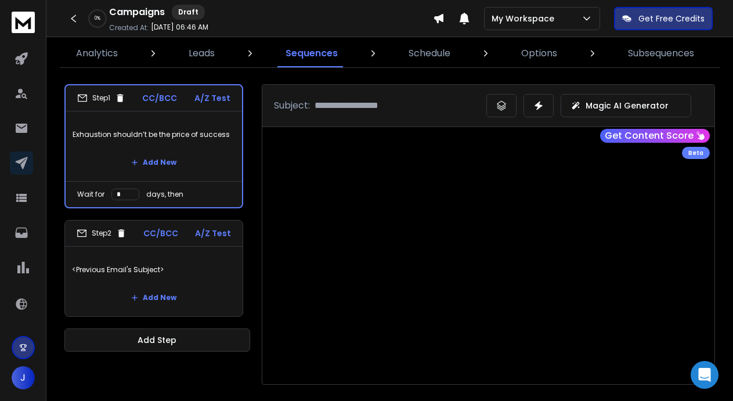 The image size is (733, 401). What do you see at coordinates (98, 19) in the screenshot?
I see `p: 0 %` at bounding box center [98, 19].